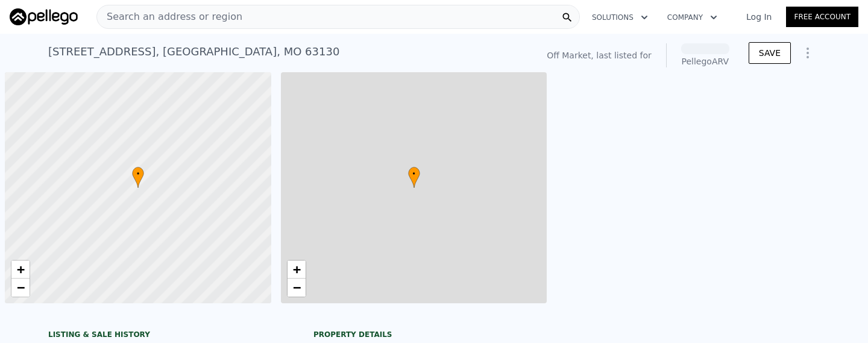 This screenshot has height=343, width=868. Describe the element at coordinates (620, 18) in the screenshot. I see `button: Solutions` at that location.